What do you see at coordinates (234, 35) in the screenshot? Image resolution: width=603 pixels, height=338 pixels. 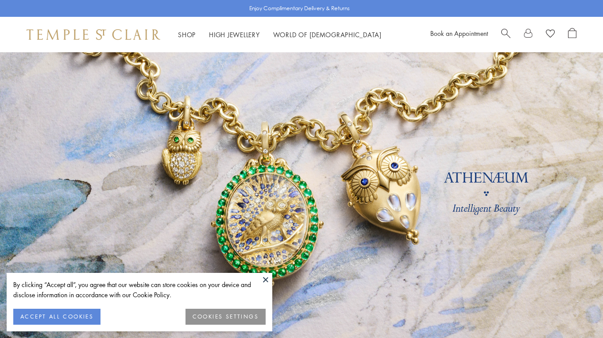 I see `a: High JewelleryHigh Jewellery` at bounding box center [234, 35].